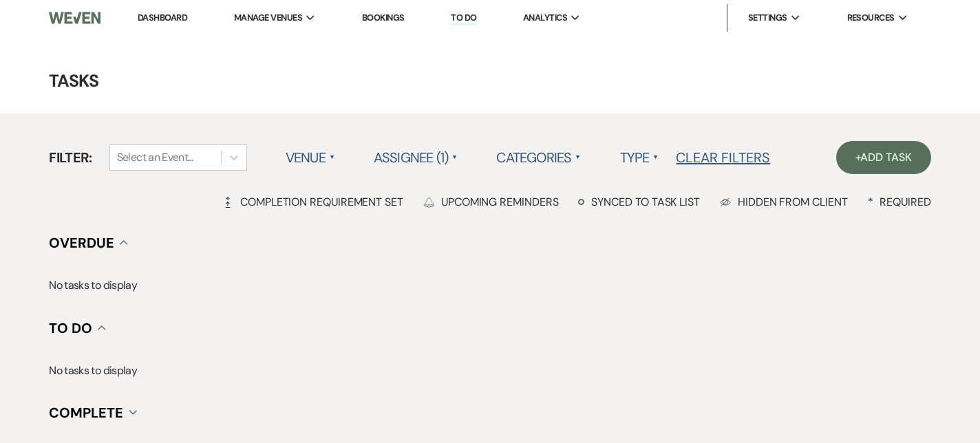 This screenshot has width=980, height=443. What do you see at coordinates (638, 202) in the screenshot?
I see `div: Synced to task list` at bounding box center [638, 202].